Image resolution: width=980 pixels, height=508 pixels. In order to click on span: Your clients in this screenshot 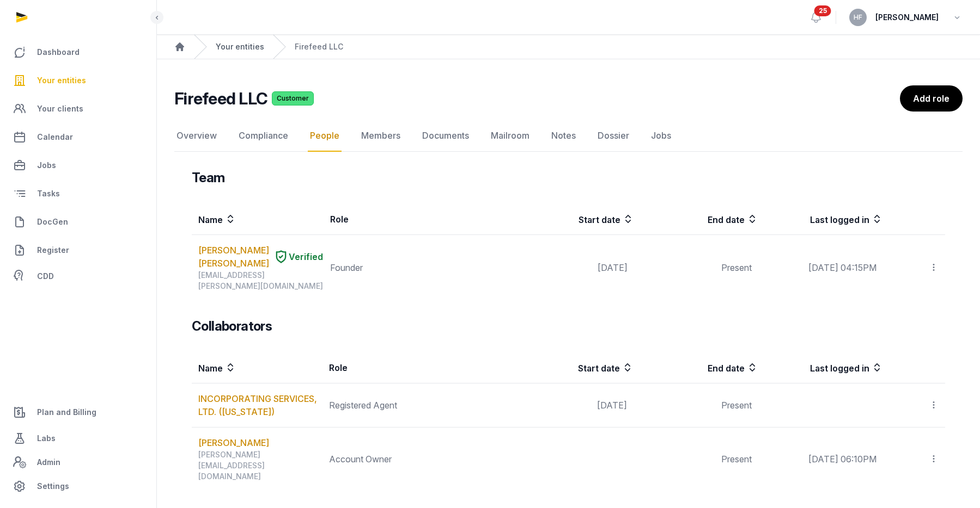, I will do `click(60, 109)`.